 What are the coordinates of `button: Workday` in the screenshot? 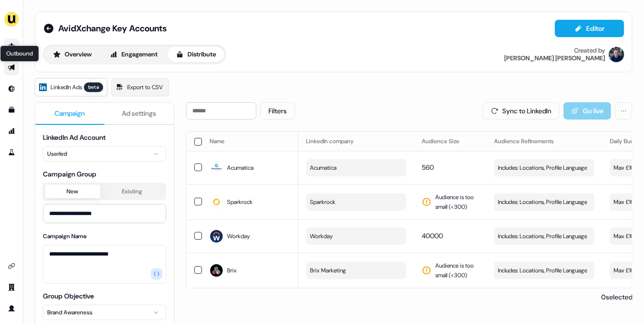 It's located at (356, 236).